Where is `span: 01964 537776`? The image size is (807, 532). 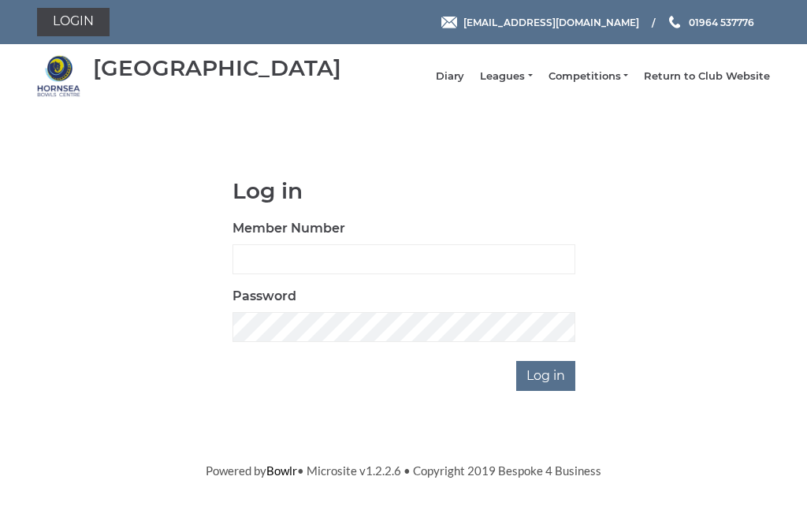 span: 01964 537776 is located at coordinates (721, 22).